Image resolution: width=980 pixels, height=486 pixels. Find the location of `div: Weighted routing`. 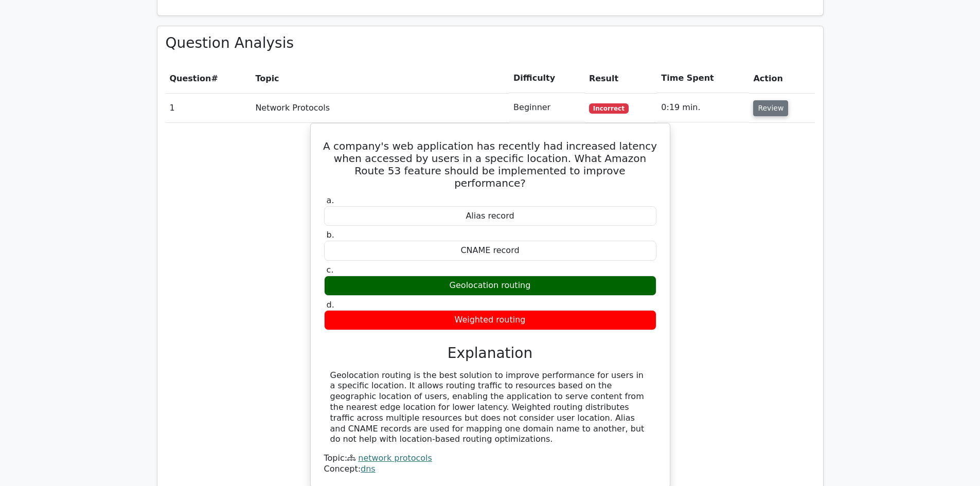

div: Weighted routing is located at coordinates (490, 320).